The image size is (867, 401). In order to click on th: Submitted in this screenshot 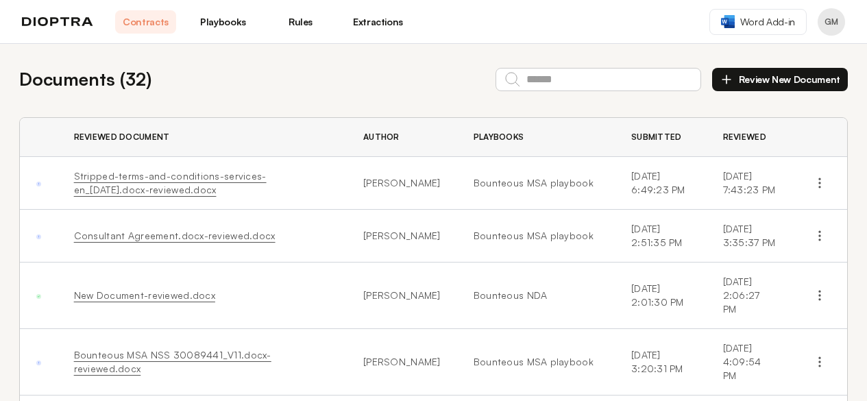, I will do `click(661, 137)`.